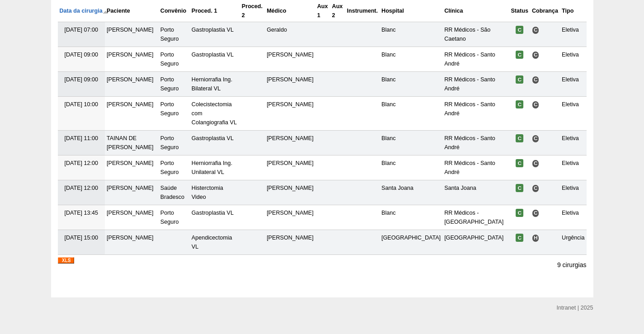 This screenshot has width=644, height=334. What do you see at coordinates (572, 265) in the screenshot?
I see `p: 9 cirurgias` at bounding box center [572, 265].